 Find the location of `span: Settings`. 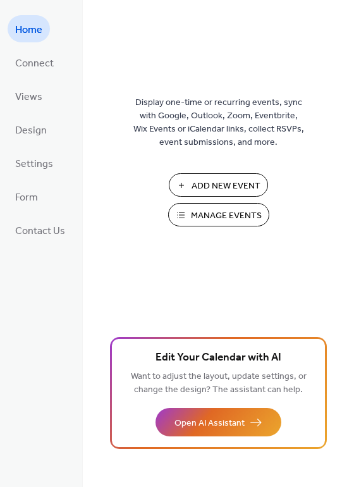

span: Settings is located at coordinates (34, 164).